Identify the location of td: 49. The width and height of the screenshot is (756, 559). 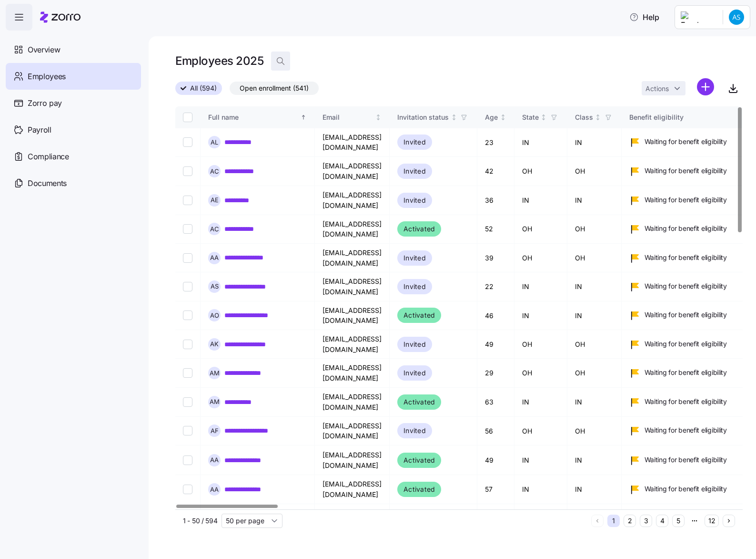
(496, 345).